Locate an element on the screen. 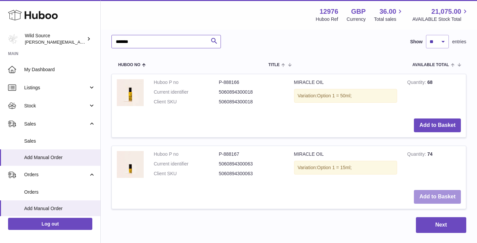  div: Huboo Ref is located at coordinates (327, 19).